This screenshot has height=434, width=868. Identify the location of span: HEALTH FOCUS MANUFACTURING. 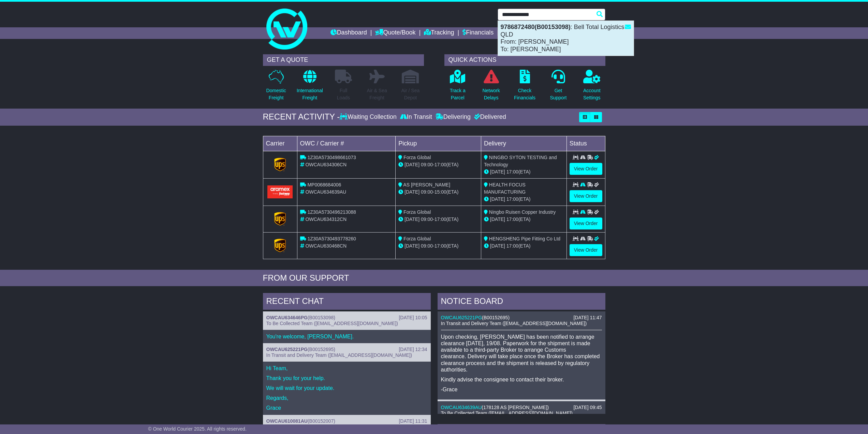
(504, 188).